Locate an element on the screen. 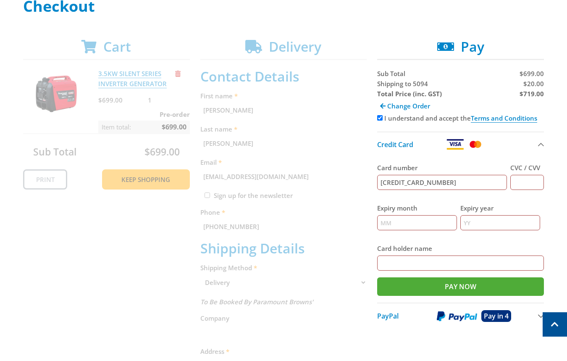 Image resolution: width=567 pixels, height=361 pixels. input: Pay Now is located at coordinates (460, 286).